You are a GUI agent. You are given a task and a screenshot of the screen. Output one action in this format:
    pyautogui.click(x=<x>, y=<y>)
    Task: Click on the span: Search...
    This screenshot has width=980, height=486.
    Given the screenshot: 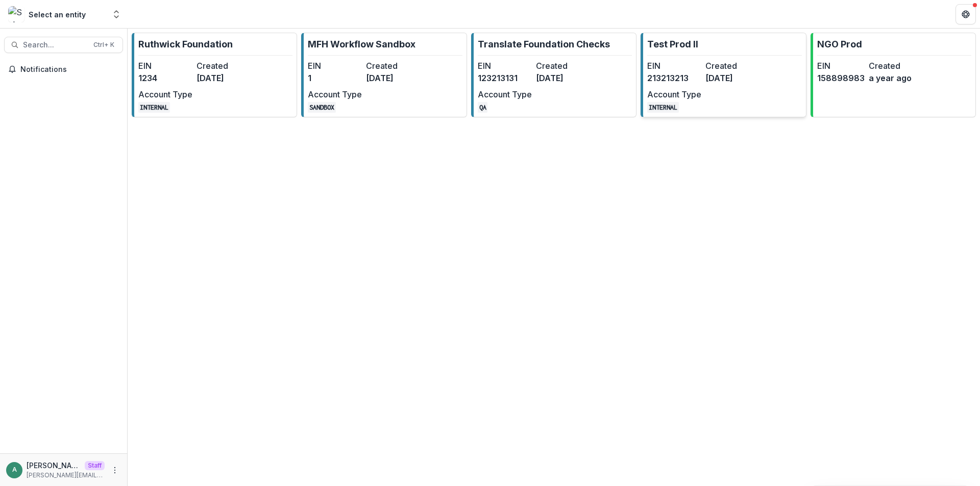 What is the action you would take?
    pyautogui.click(x=55, y=45)
    